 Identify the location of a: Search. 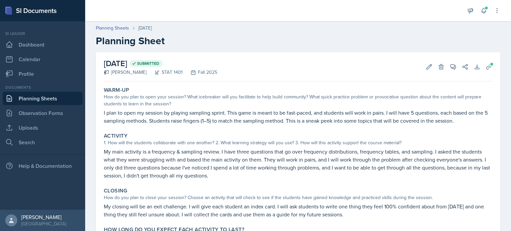
(43, 142).